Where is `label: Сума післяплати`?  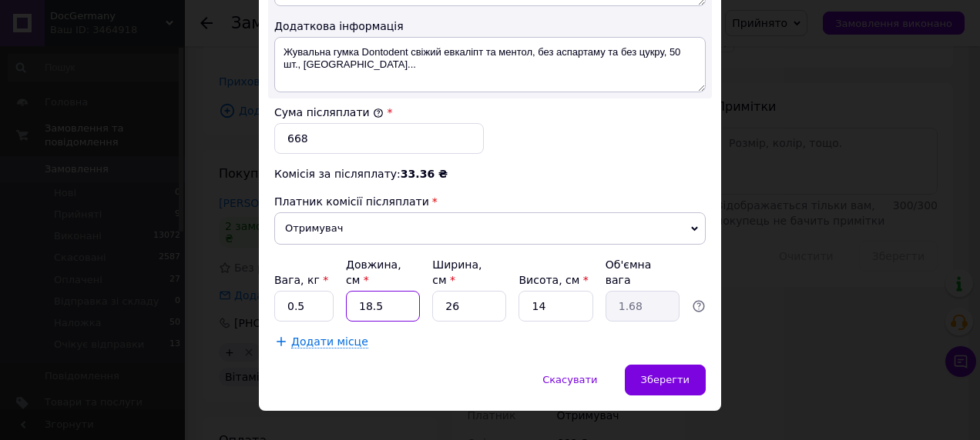 label: Сума післяплати is located at coordinates (329, 112).